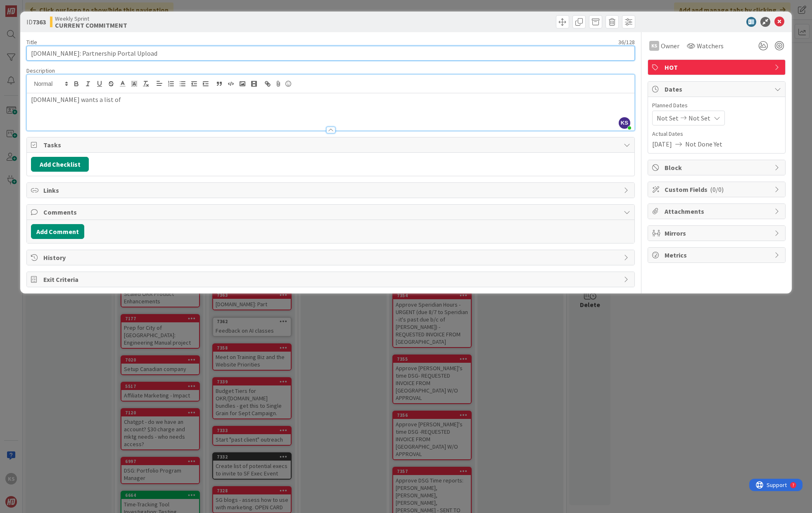 The width and height of the screenshot is (812, 513). What do you see at coordinates (717, 67) in the screenshot?
I see `span: HOT` at bounding box center [717, 67].